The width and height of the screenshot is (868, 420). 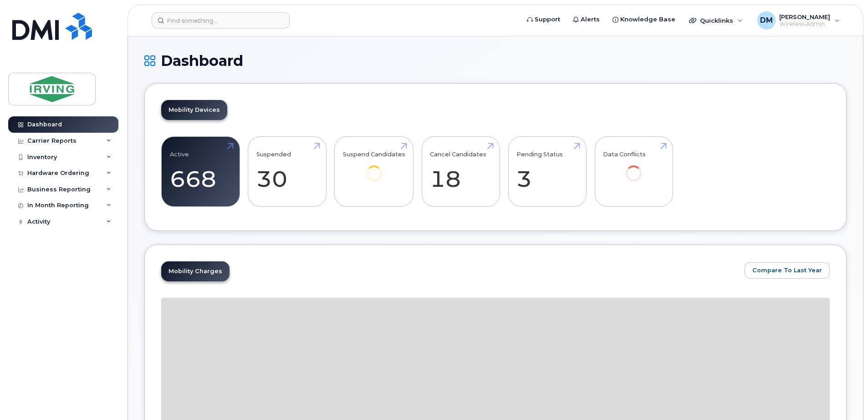 I want to click on button: Compare To Last Year, so click(x=787, y=271).